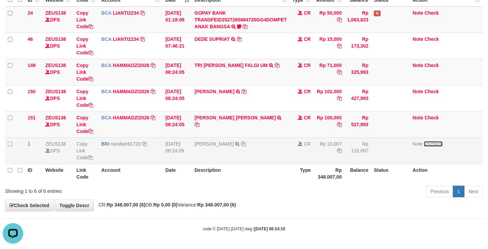 The height and width of the screenshot is (249, 488). Describe the element at coordinates (358, 72) in the screenshot. I see `td: Rp 325,993` at that location.